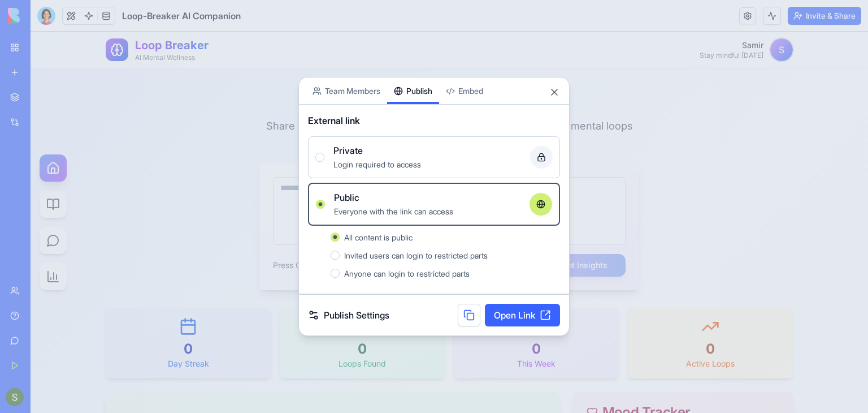 This screenshot has width=868, height=413. I want to click on span: Invited users can login to restricted parts, so click(416, 255).